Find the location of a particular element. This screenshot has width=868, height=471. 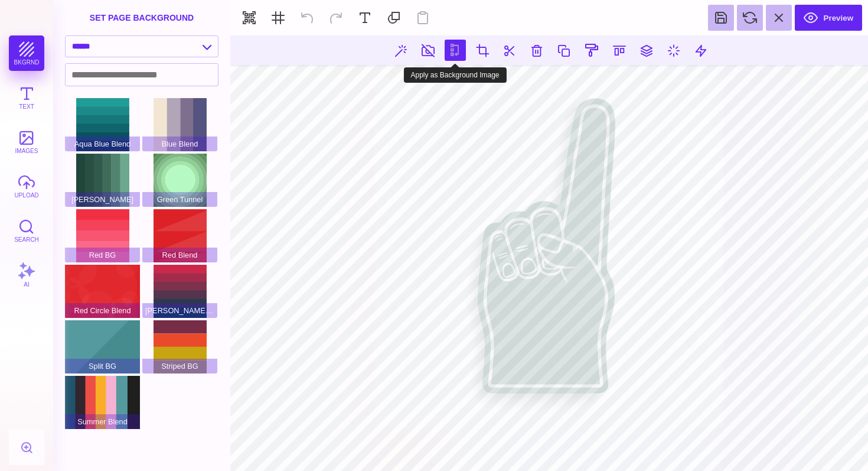

span: Summer Blend is located at coordinates (102, 421).